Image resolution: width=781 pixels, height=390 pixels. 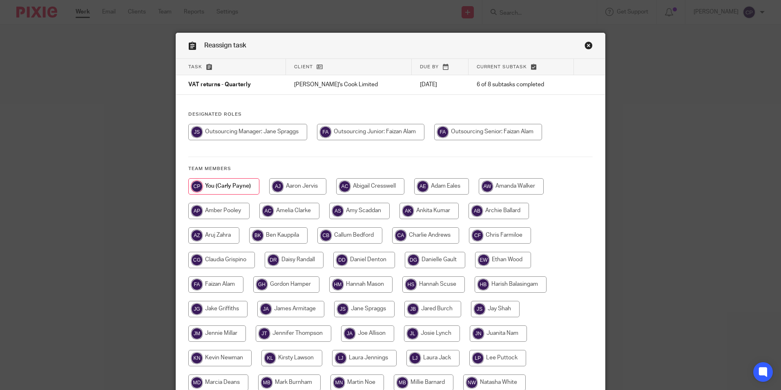 What do you see at coordinates (303, 67) in the screenshot?
I see `span: Client` at bounding box center [303, 67].